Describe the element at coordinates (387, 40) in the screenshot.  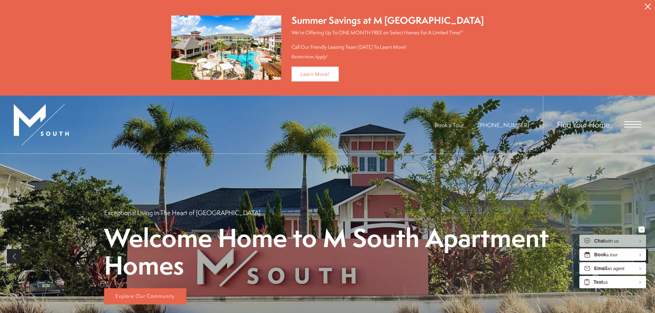
I see `p: We're Offering Up To ONE MONTH FREE on Select Homes For A Limited Time!* Call Our Friendly Leasin...` at that location.